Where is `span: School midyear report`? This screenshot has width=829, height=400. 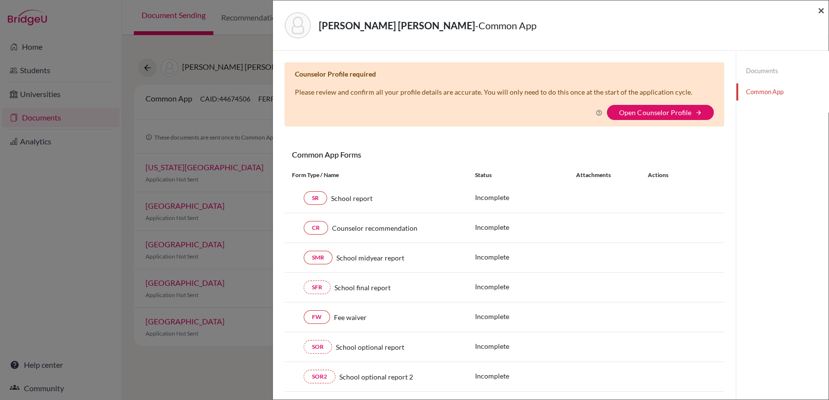 span: School midyear report is located at coordinates (370, 258).